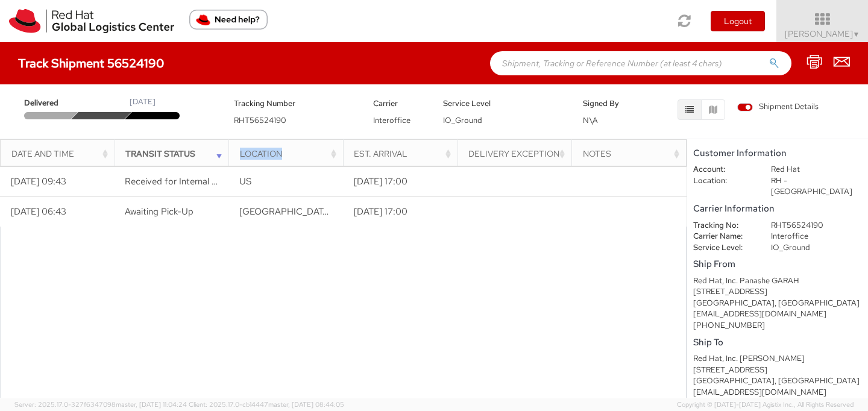  What do you see at coordinates (382, 211) in the screenshot?
I see `span: RALEIGH, NC, US` at bounding box center [382, 211].